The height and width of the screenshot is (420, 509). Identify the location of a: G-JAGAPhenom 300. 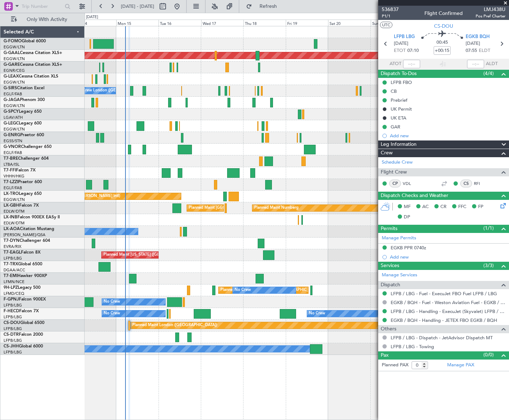
(24, 100).